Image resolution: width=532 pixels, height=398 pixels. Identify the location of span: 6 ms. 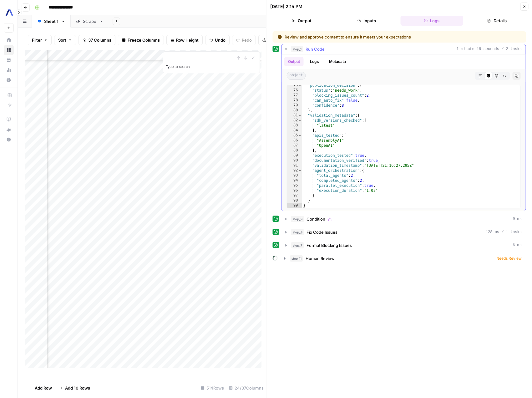
(517, 246).